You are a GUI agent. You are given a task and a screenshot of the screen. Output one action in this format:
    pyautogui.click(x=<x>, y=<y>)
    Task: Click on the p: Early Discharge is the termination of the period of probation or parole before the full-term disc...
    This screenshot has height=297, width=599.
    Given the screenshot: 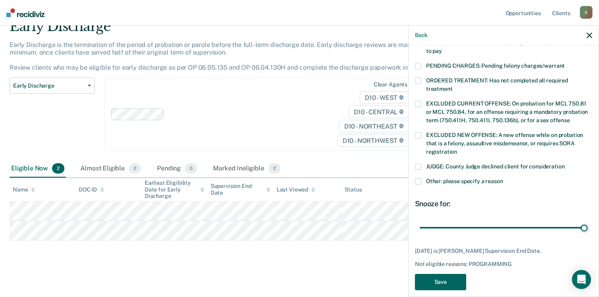 What is the action you would take?
    pyautogui.click(x=223, y=56)
    